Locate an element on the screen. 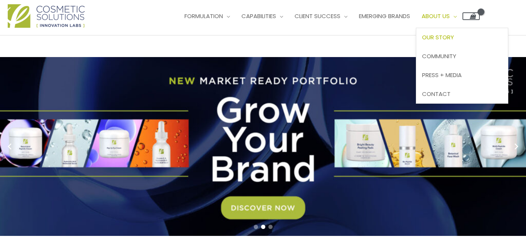 The image size is (526, 244). span: Contact is located at coordinates (436, 94).